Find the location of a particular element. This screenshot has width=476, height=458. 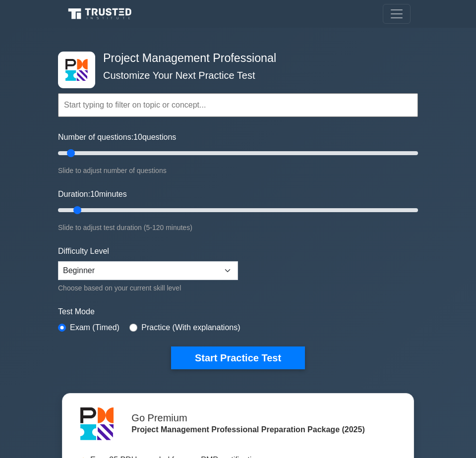

div: Slide to adjust number of questions is located at coordinates (238, 171).